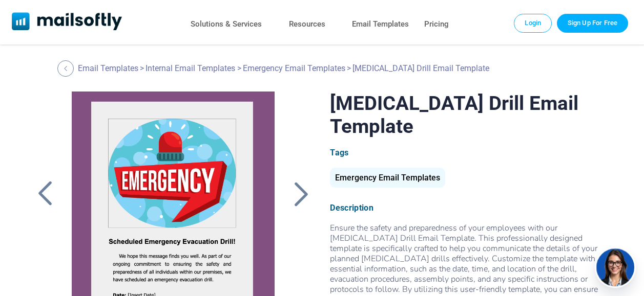  What do you see at coordinates (226, 24) in the screenshot?
I see `a: Solutions & Services` at bounding box center [226, 24].